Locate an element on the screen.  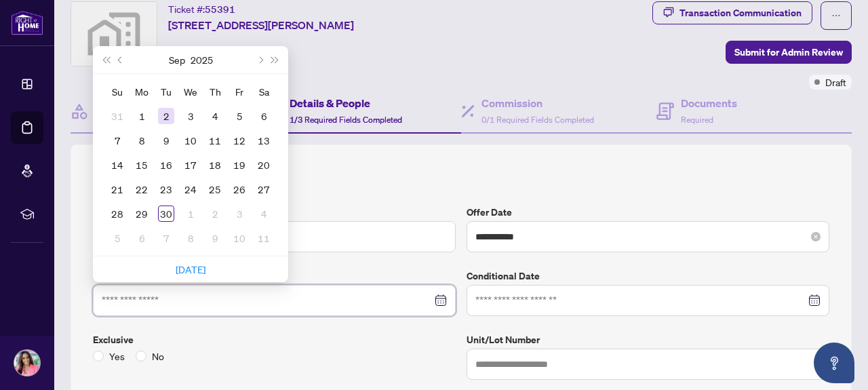
span: No is located at coordinates (158, 356).